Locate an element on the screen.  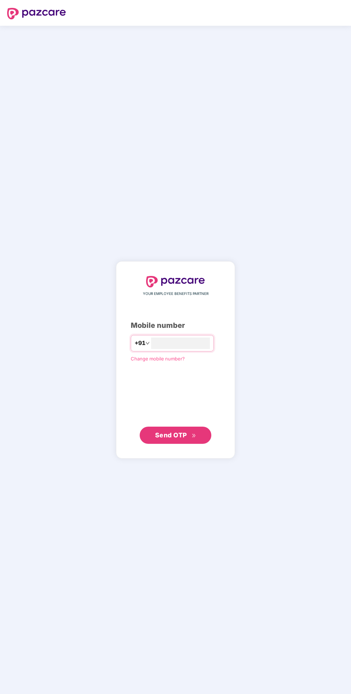
div: Mobile number is located at coordinates (176, 326).